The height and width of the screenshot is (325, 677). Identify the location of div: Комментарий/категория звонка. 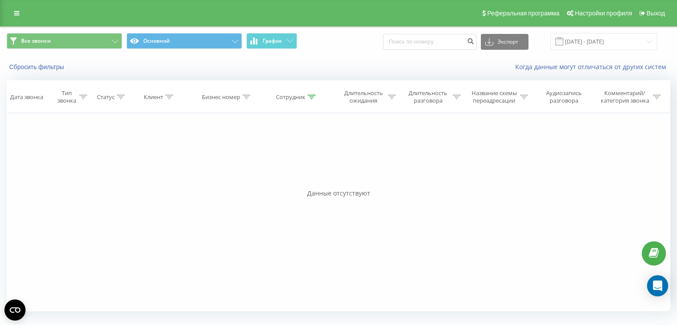
(625, 97).